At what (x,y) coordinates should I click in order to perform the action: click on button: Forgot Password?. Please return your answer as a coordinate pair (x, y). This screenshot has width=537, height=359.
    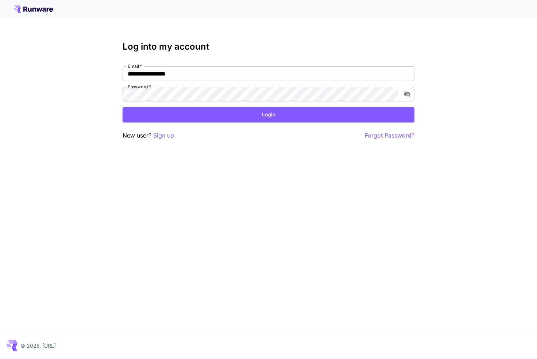
    Looking at the image, I should click on (389, 135).